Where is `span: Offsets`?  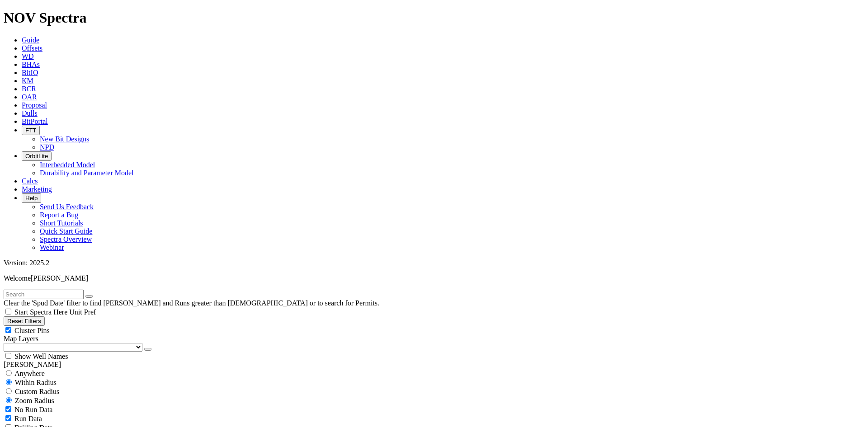 span: Offsets is located at coordinates (32, 48).